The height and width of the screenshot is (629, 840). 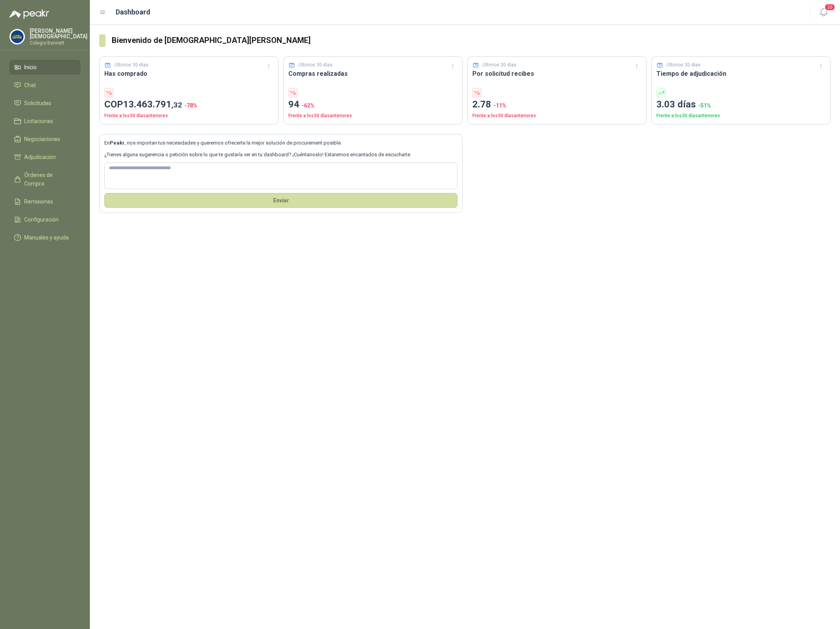 What do you see at coordinates (45, 180) in the screenshot?
I see `a: Órdenes de Compra` at bounding box center [45, 180].